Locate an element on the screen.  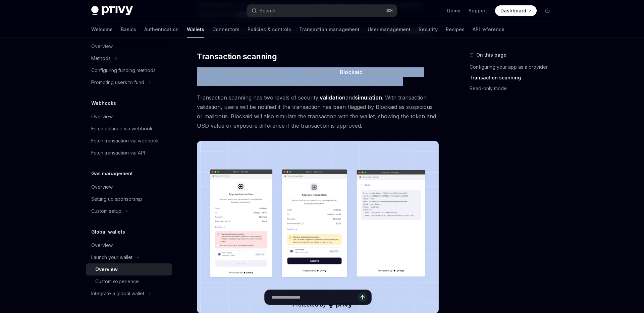
button: Search...⌘K is located at coordinates (322, 11).